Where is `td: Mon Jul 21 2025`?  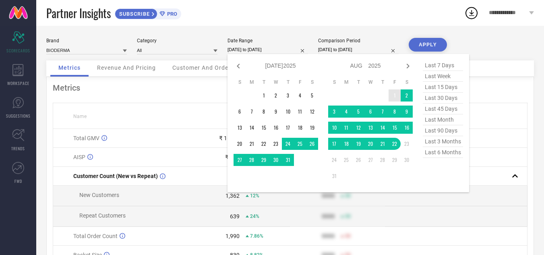 td: Mon Jul 21 2025 is located at coordinates (252, 144).